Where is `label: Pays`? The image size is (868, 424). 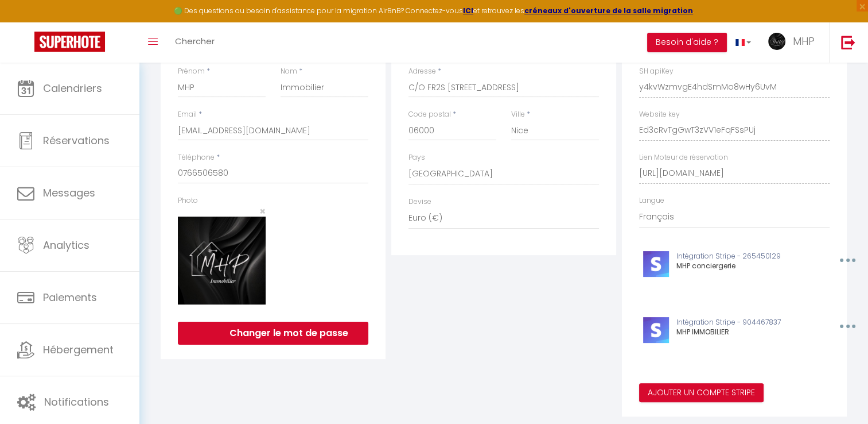
label: Pays is located at coordinates (417, 157).